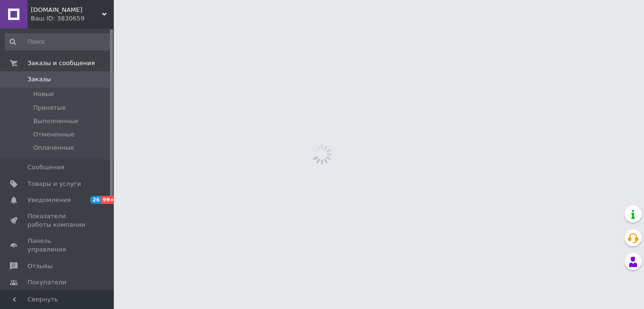 Image resolution: width=644 pixels, height=309 pixels. Describe the element at coordinates (49, 200) in the screenshot. I see `span: Уведомления` at that location.